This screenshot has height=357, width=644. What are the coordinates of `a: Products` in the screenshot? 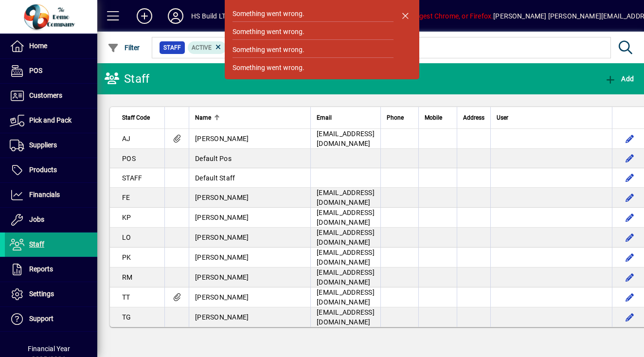 It's located at (51, 170).